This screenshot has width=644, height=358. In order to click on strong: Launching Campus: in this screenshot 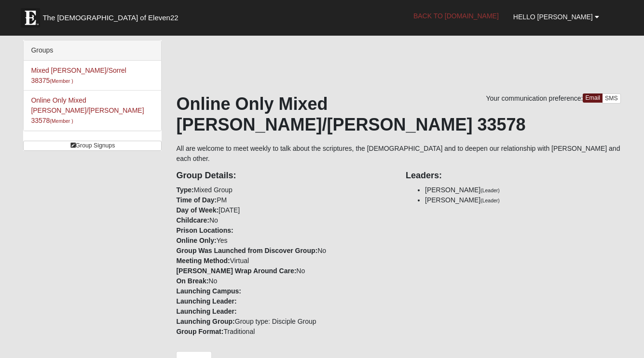, I will do `click(208, 291)`.